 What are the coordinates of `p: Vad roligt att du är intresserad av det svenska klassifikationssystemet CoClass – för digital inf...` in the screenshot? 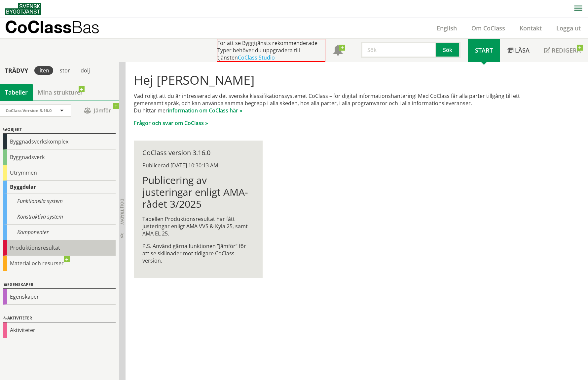 It's located at (337, 103).